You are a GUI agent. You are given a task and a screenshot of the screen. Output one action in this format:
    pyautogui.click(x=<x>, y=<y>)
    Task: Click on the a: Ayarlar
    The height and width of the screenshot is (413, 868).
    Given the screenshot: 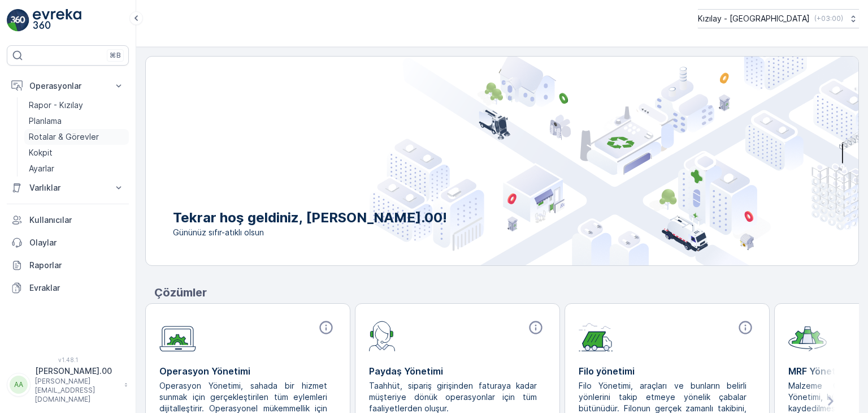 What is the action you would take?
    pyautogui.click(x=76, y=169)
    